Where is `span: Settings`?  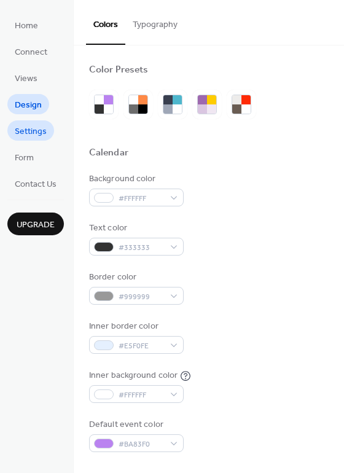
span: Settings is located at coordinates (31, 131).